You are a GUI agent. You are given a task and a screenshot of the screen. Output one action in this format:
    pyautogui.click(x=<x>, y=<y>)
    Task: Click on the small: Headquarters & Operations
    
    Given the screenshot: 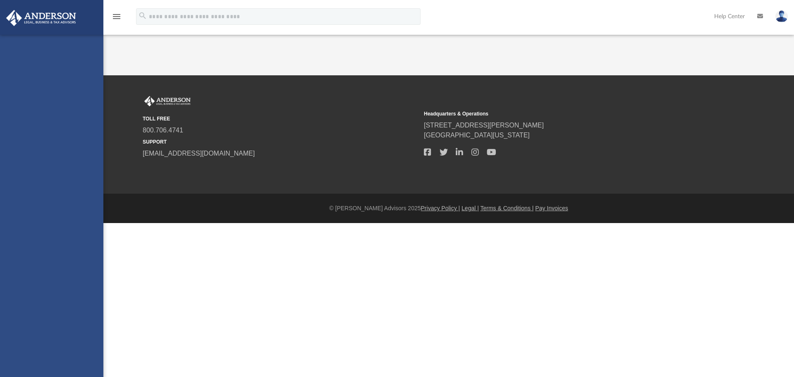 What is the action you would take?
    pyautogui.click(x=562, y=114)
    